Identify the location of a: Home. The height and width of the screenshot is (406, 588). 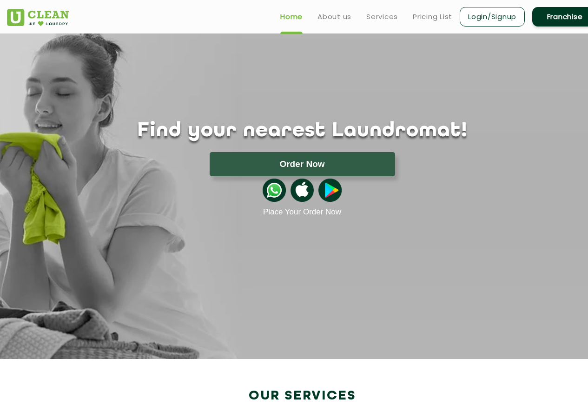
(291, 17).